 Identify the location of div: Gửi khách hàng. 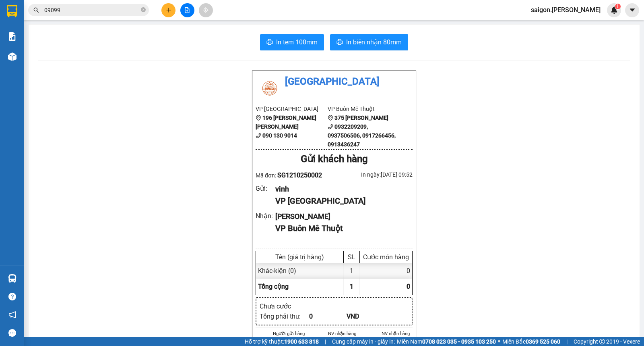
(334, 160).